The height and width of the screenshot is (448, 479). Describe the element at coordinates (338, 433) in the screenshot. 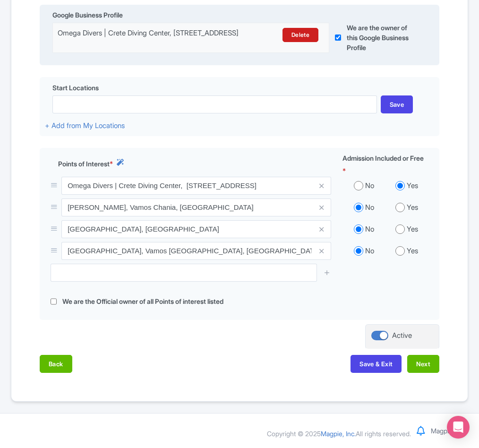

I see `span: Magpie, Inc.` at that location.